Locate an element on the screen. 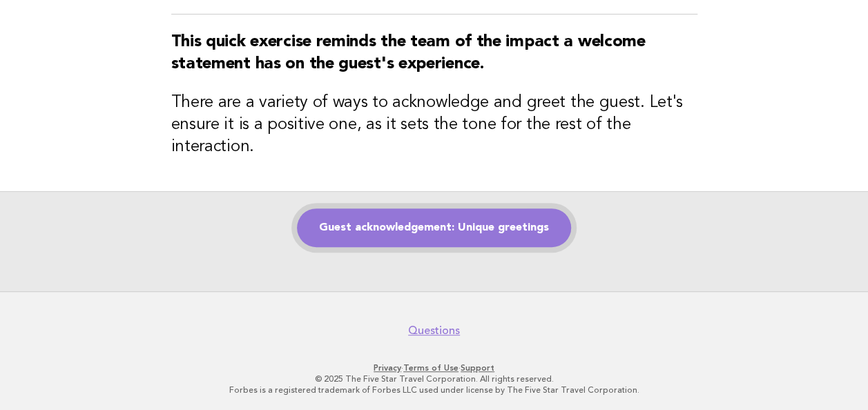 This screenshot has width=868, height=410. a: Privacy is located at coordinates (388, 368).